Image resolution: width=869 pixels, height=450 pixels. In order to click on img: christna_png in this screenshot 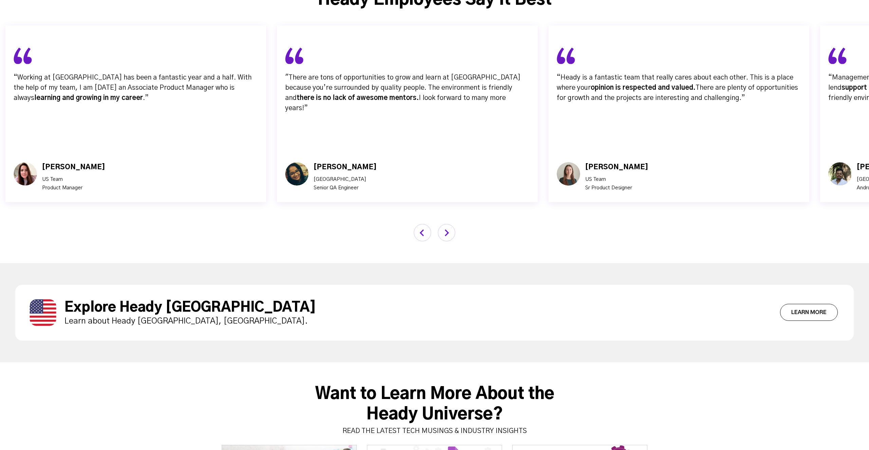, I will do `click(25, 174)`.